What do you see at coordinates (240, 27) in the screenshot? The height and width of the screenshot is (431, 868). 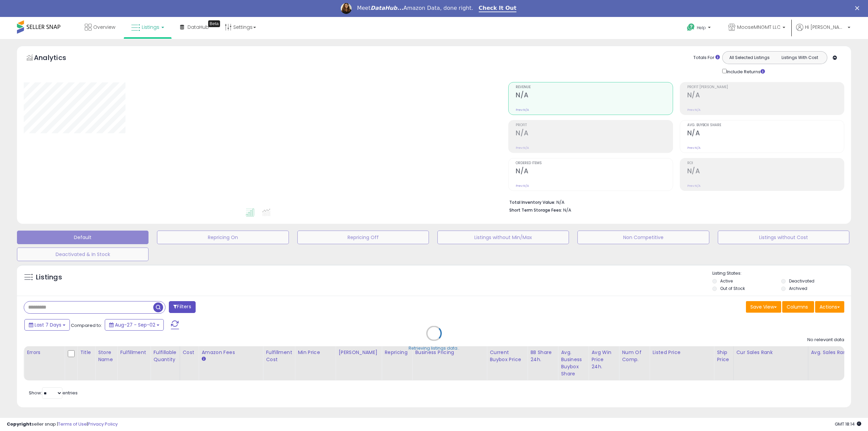 I see `a: Settings` at bounding box center [240, 27].